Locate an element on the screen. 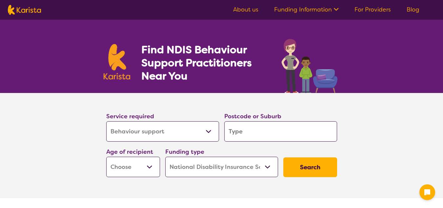 The width and height of the screenshot is (443, 208). label: Postcode or Suburb is located at coordinates (253, 116).